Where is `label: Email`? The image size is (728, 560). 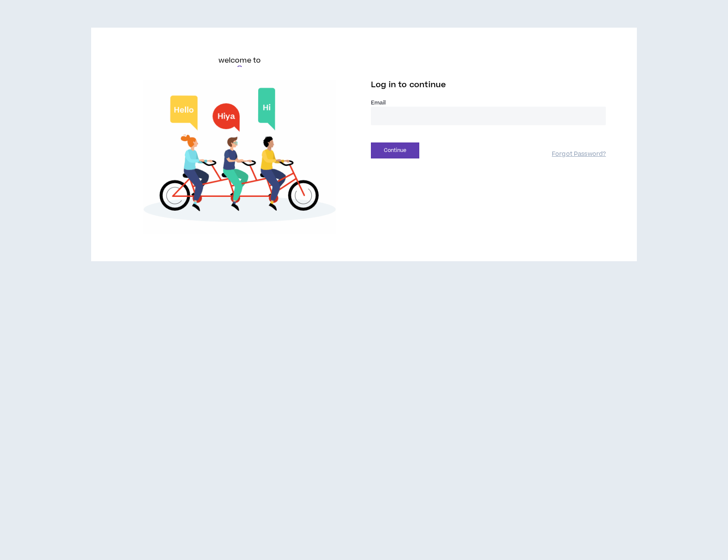 label: Email is located at coordinates (488, 102).